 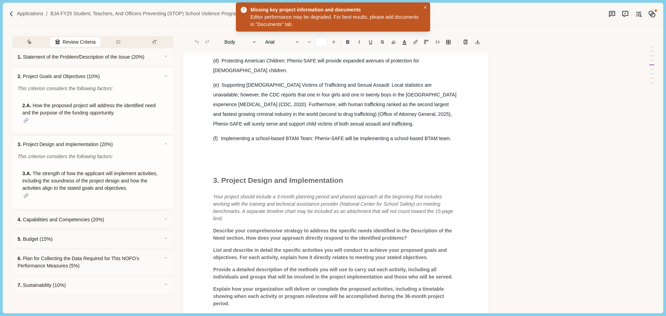 What do you see at coordinates (331, 254) in the screenshot?
I see `span: List and describe in detail the specific activities you will conduct to achieve your proposed goa...` at bounding box center [331, 254].